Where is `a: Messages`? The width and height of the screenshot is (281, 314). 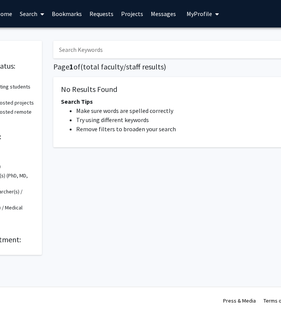
a: Messages is located at coordinates (164, 14).